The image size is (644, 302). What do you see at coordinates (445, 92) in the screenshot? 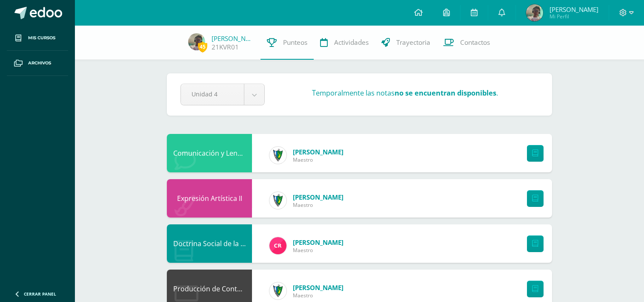
I see `strong: no se encuentran disponibles` at bounding box center [445, 92].